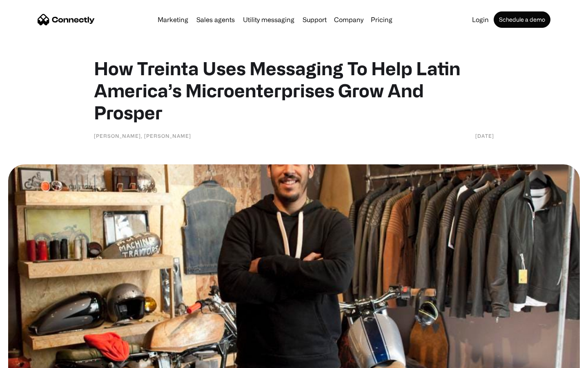  Describe the element at coordinates (381, 20) in the screenshot. I see `a: Pricing` at that location.